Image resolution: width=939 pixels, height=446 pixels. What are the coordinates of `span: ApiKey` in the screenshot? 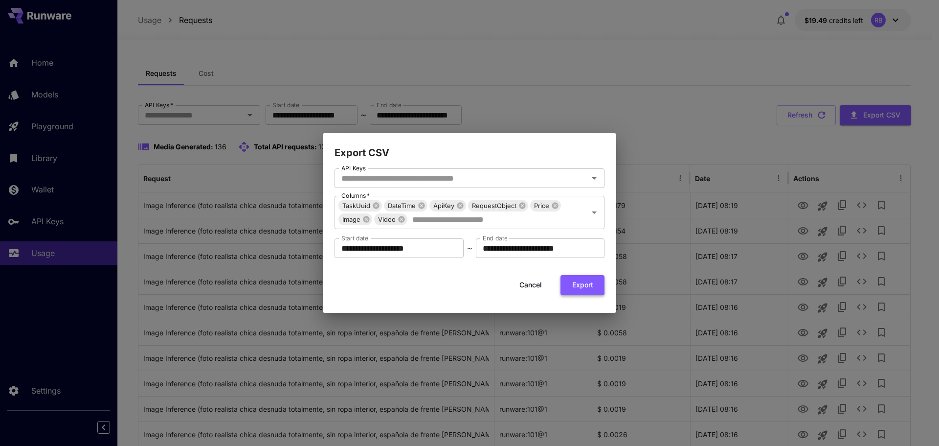 It's located at (444, 205).